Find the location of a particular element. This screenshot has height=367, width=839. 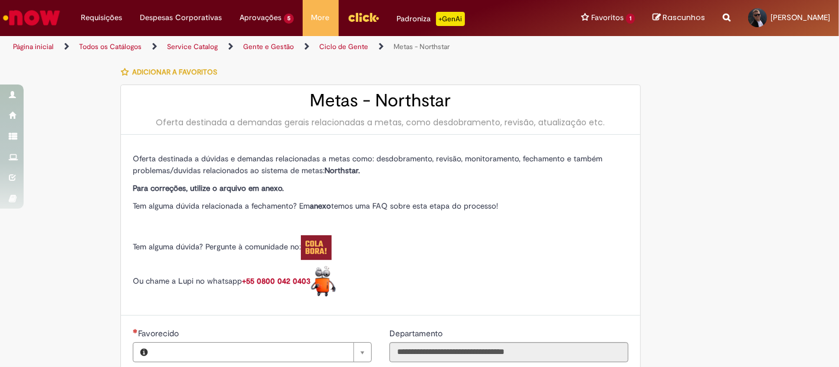

strong: Northstar. is located at coordinates (342, 170).